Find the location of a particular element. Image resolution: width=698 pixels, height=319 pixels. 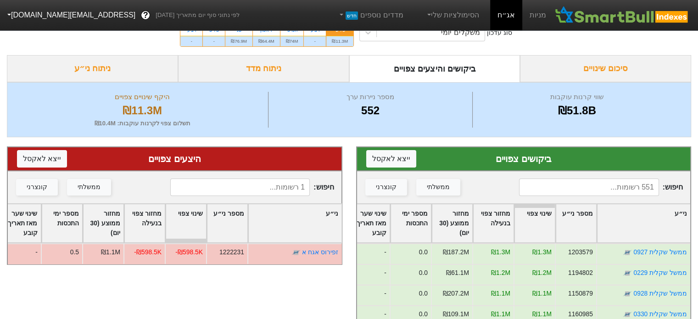

a: ממשל שקלית 0330 is located at coordinates (660, 314).